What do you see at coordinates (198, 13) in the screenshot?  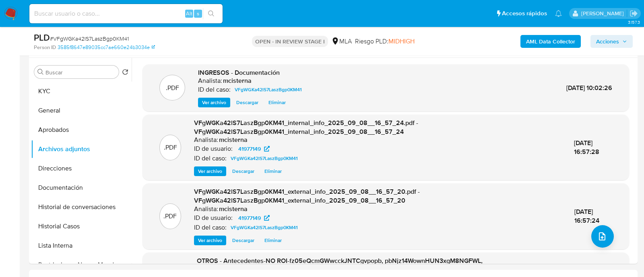 I see `span: s` at bounding box center [198, 13].